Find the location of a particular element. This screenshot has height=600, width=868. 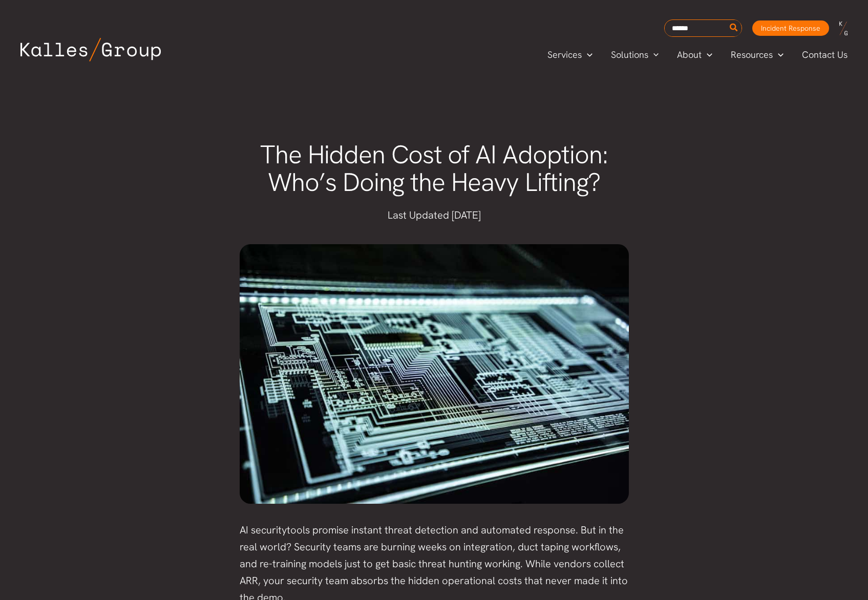

img: Kalles Group is located at coordinates (91, 50).